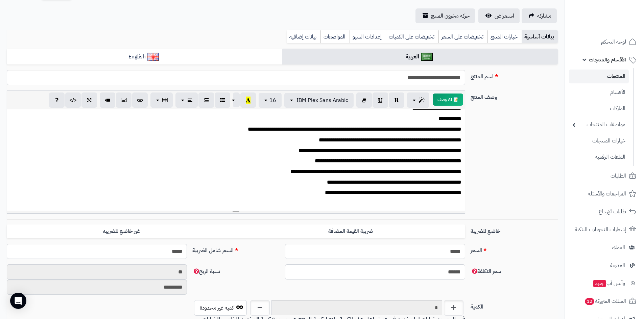 This screenshot has width=644, height=319. I want to click on button: IBM Plex Sans Arabic, so click(319, 101).